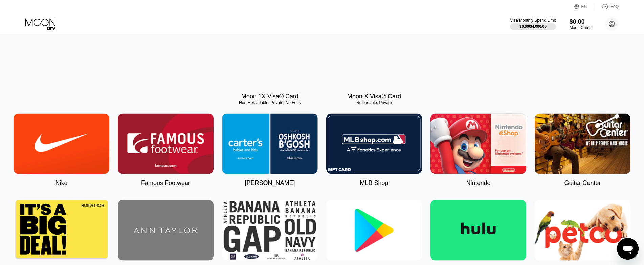  Describe the element at coordinates (270, 102) in the screenshot. I see `div: Non-Reloadable, Private, No Fees` at that location.